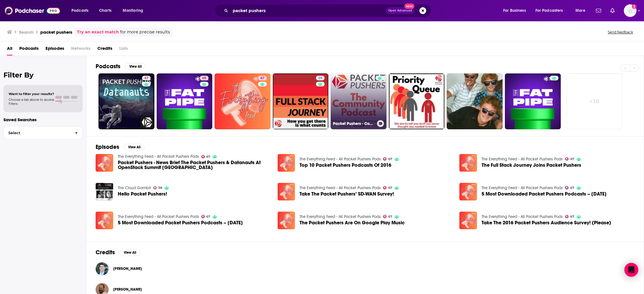  What do you see at coordinates (400, 11) in the screenshot?
I see `button: Open AdvancedNew` at bounding box center [400, 11].